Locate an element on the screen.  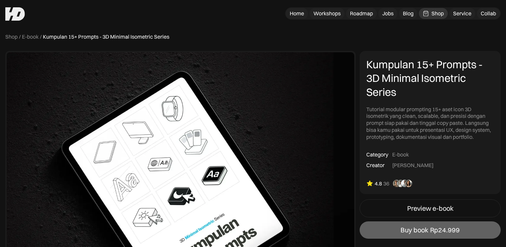
div: Creator is located at coordinates (375, 165).